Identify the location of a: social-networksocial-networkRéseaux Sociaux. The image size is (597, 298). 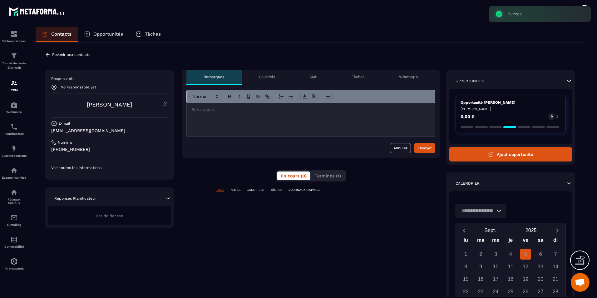
(14, 196).